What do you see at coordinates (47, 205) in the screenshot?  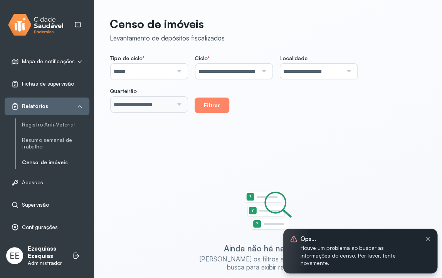 I see `a: Supervisão` at bounding box center [47, 205].